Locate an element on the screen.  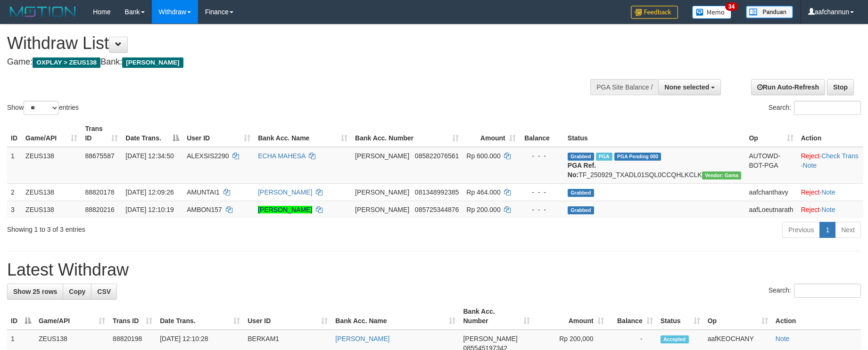
div: Showing 1 to 3 of 3 entries is located at coordinates (180, 227).